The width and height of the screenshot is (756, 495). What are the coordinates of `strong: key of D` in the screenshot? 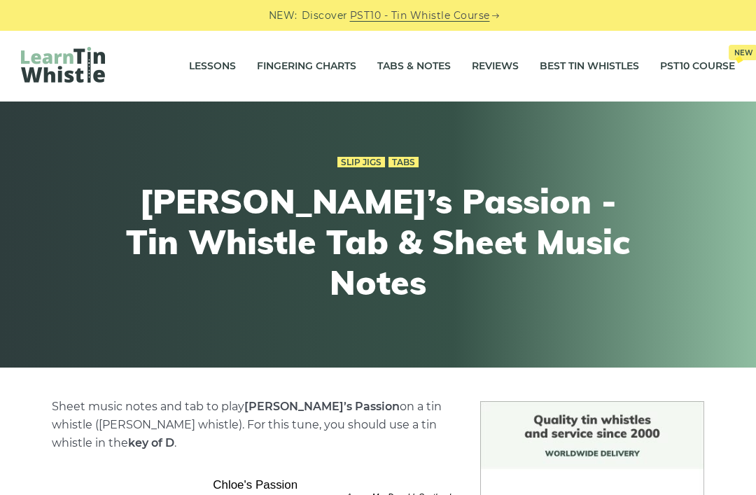 It's located at (151, 442).